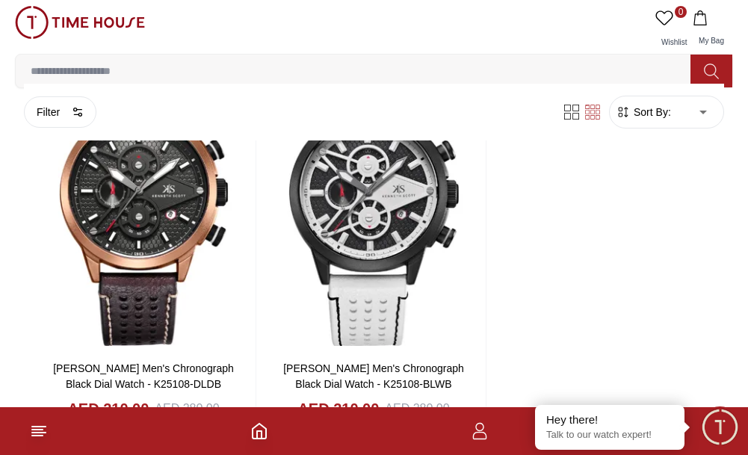 This screenshot has height=455, width=748. Describe the element at coordinates (143, 206) in the screenshot. I see `a: Kenneth Scott Men's Chronograph Black Dial Watch - K25108-DLDB` at that location.